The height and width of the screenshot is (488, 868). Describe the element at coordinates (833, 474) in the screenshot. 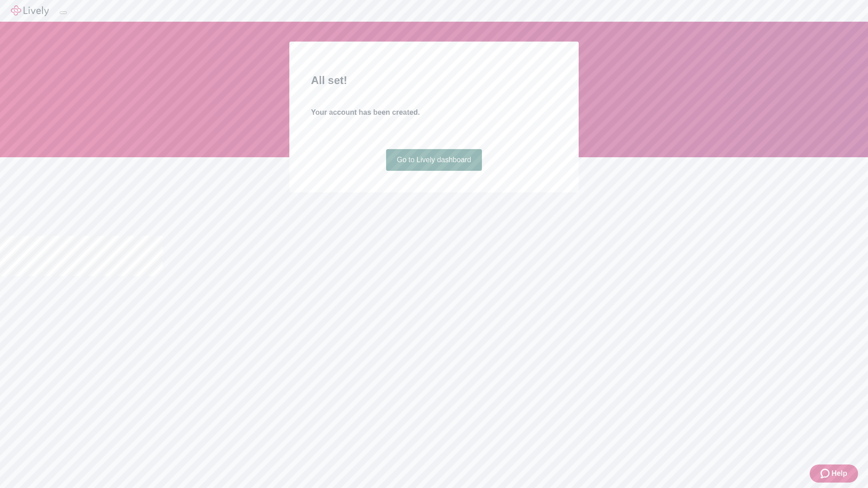

I see `button: Zendesk support iconHelp` at that location.